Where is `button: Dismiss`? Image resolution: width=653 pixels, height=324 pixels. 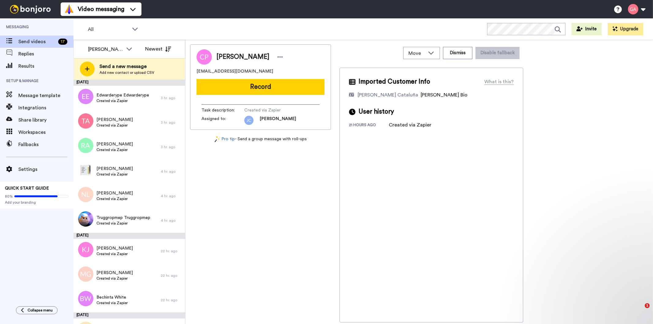 button: Dismiss is located at coordinates (458, 53).